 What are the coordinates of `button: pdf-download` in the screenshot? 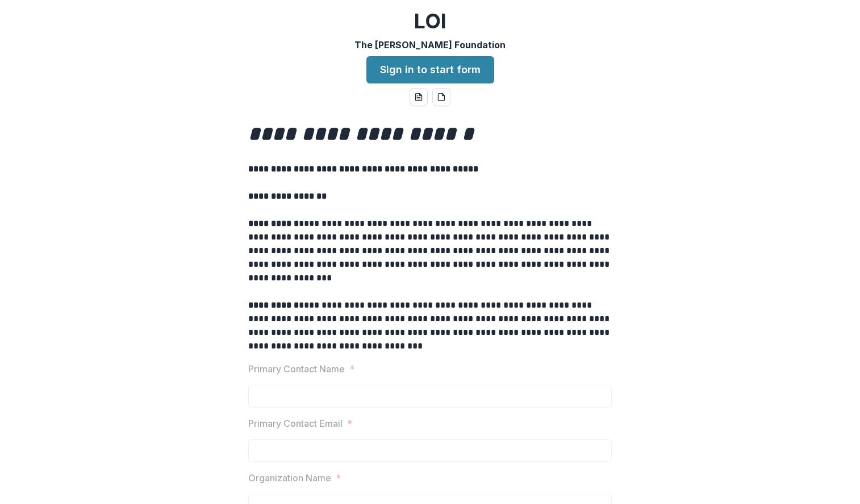 It's located at (441, 97).